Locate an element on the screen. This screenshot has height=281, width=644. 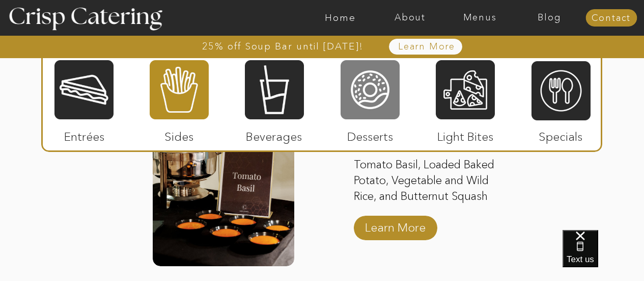
nav: Home is located at coordinates (340, 18).